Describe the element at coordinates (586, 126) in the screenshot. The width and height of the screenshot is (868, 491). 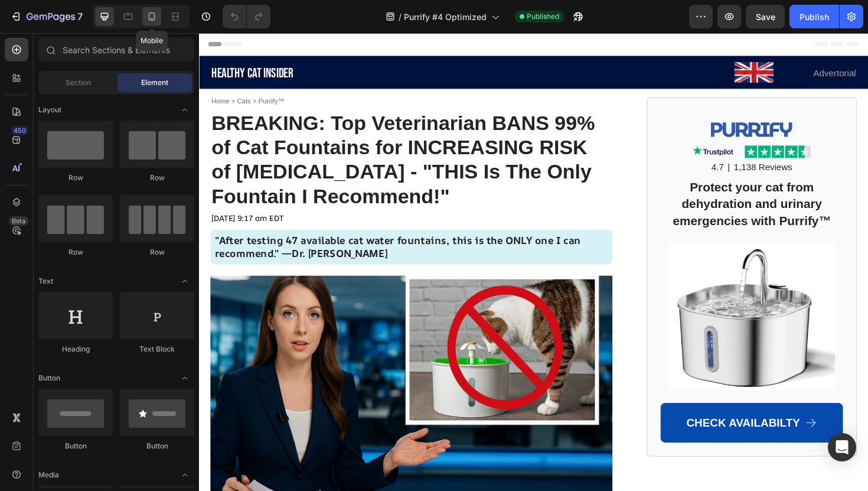
I see `img: gempages_579902722870870549-30faedda-2d0f-4c9b-b1d2-752bc9ee4c44.png` at that location.